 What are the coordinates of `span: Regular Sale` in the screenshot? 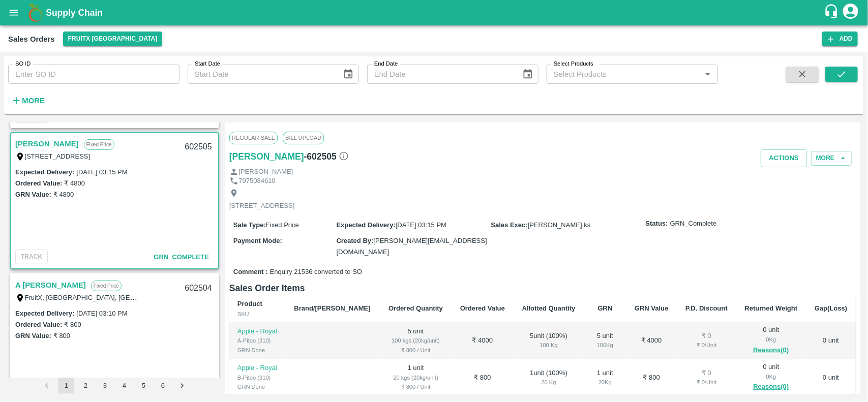 It's located at (253, 137).